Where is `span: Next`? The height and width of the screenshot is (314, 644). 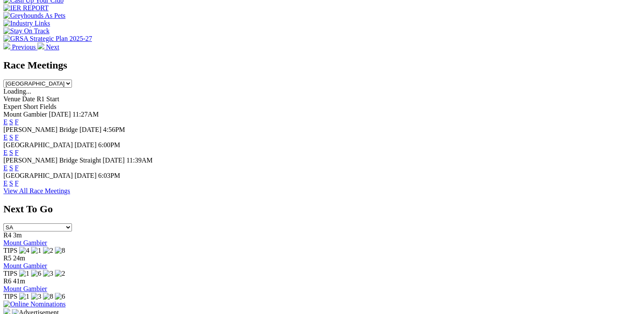 span: Next is located at coordinates (53, 47).